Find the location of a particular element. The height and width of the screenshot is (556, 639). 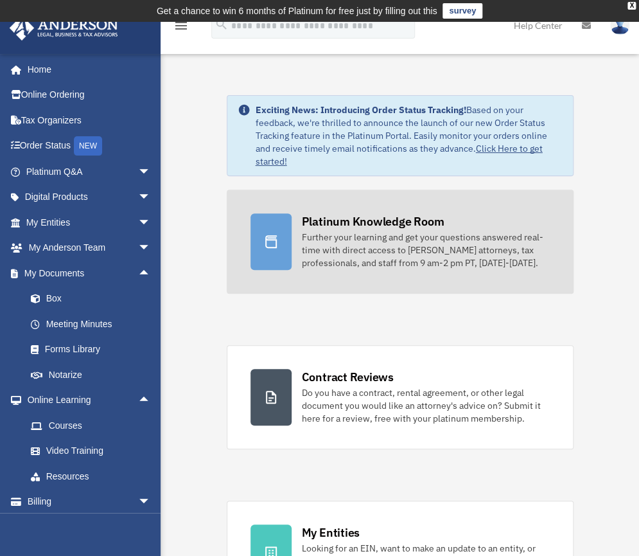

a: survey is located at coordinates (463, 11).